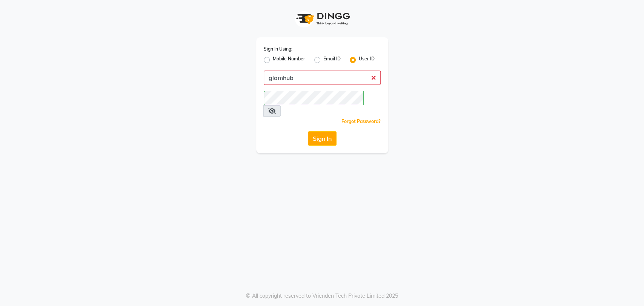 Image resolution: width=644 pixels, height=306 pixels. Describe the element at coordinates (332, 60) in the screenshot. I see `label: Email ID` at that location.